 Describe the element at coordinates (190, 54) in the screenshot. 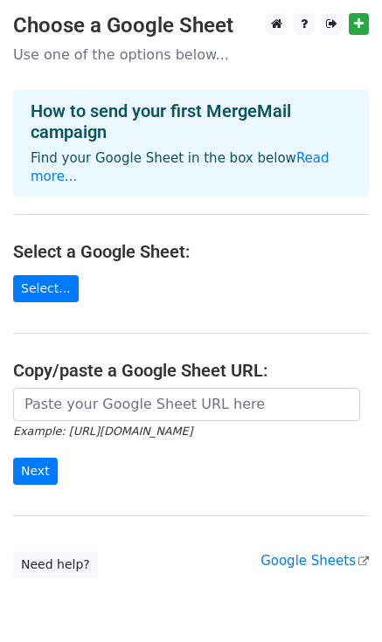

I see `p: Use one of the options below...` at that location.